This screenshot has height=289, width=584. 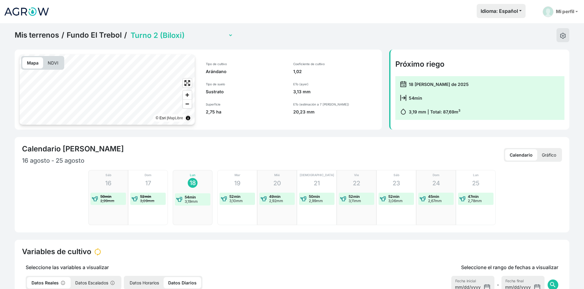 I want to click on a: Mis terrenos, so click(x=37, y=35).